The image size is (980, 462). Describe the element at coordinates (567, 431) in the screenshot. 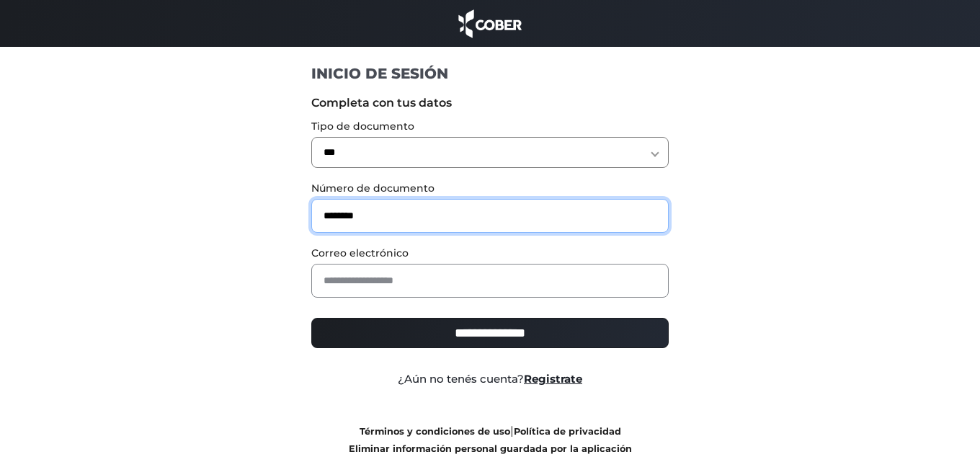

I see `a: Política de privacidad` at that location.